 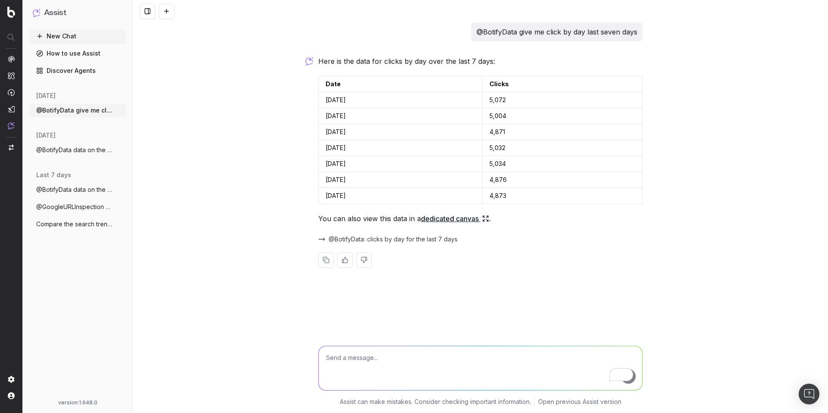 I want to click on img: Analytics, so click(x=11, y=59).